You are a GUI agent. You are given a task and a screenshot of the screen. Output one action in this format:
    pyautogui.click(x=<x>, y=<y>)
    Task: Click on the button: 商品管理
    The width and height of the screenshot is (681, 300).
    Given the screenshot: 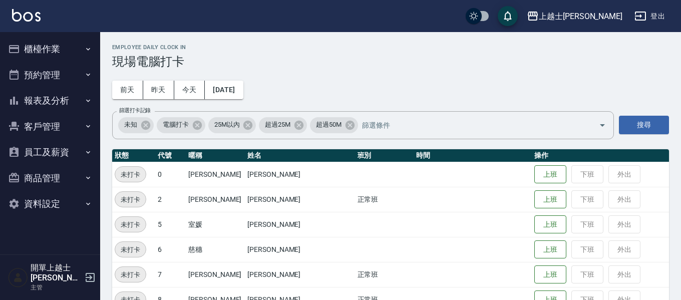 What is the action you would take?
    pyautogui.click(x=50, y=178)
    